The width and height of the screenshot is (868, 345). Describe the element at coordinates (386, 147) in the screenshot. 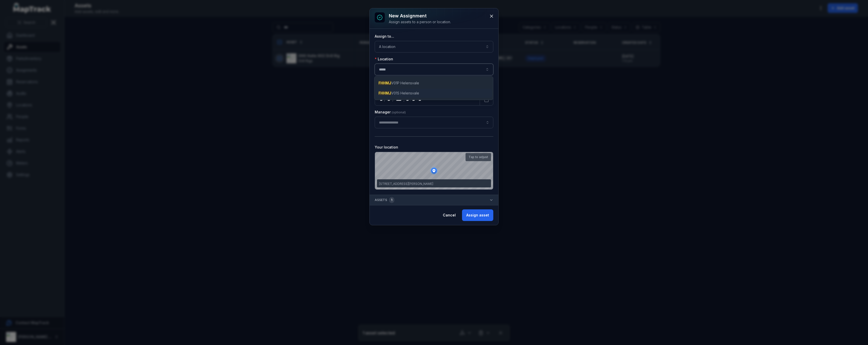

I see `label: Your location` at that location.